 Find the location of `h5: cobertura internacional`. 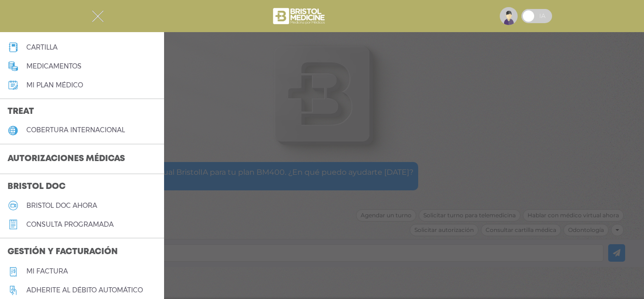

h5: cobertura internacional is located at coordinates (75, 130).